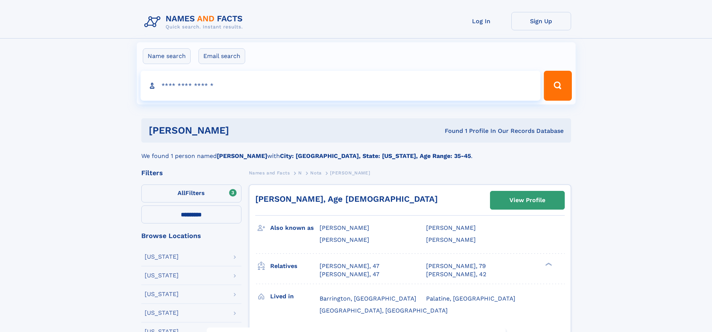 The image size is (712, 332). What do you see at coordinates (450, 131) in the screenshot?
I see `div: Found 1 Profile In Our Records Database` at bounding box center [450, 131].